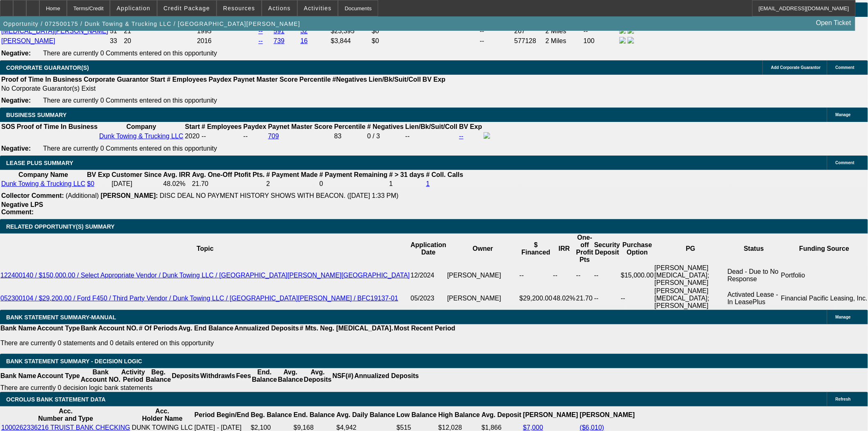 This screenshot has height=431, width=868. What do you see at coordinates (177, 174) in the screenshot?
I see `b: Avg. IRR` at bounding box center [177, 174].